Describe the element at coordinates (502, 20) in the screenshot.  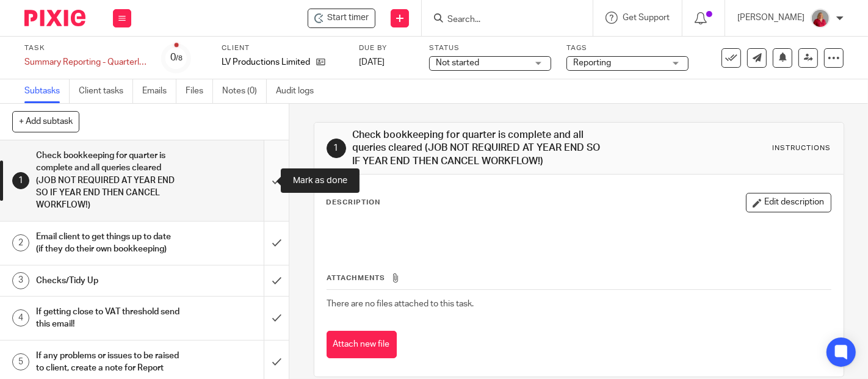
I see `input: Search` at that location.